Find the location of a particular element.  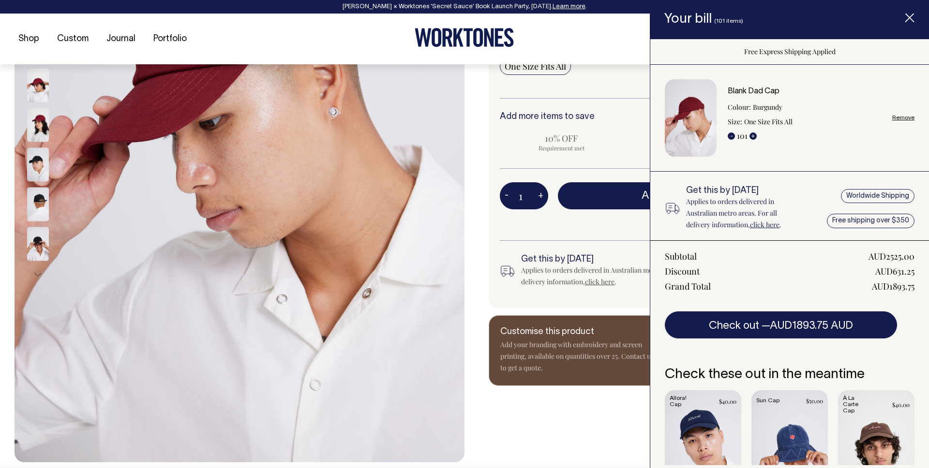

span: 20% OFF is located at coordinates (691, 138).